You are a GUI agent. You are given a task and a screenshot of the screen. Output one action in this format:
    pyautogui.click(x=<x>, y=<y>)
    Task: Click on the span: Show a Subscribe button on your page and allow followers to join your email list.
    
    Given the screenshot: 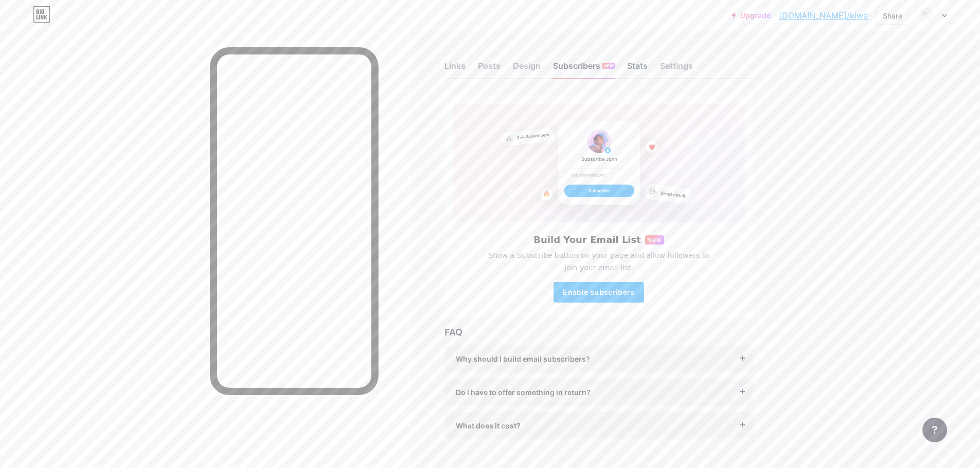 What is the action you would take?
    pyautogui.click(x=598, y=262)
    